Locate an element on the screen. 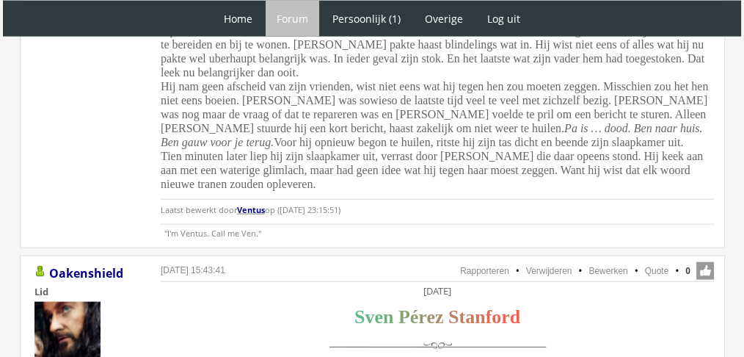 This screenshot has height=357, width=744. i: Pa is … dood. Ben naar huis. Ben gauw voor je terug. is located at coordinates (432, 135).